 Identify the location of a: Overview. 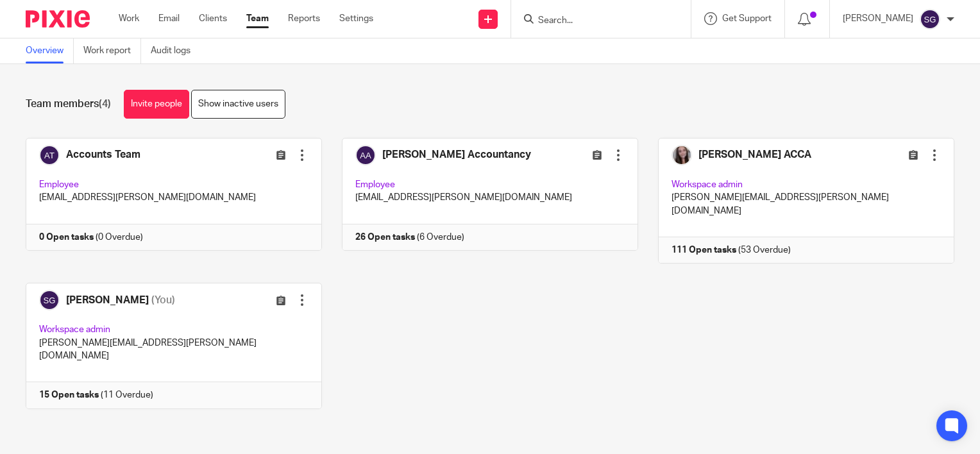
(49, 51).